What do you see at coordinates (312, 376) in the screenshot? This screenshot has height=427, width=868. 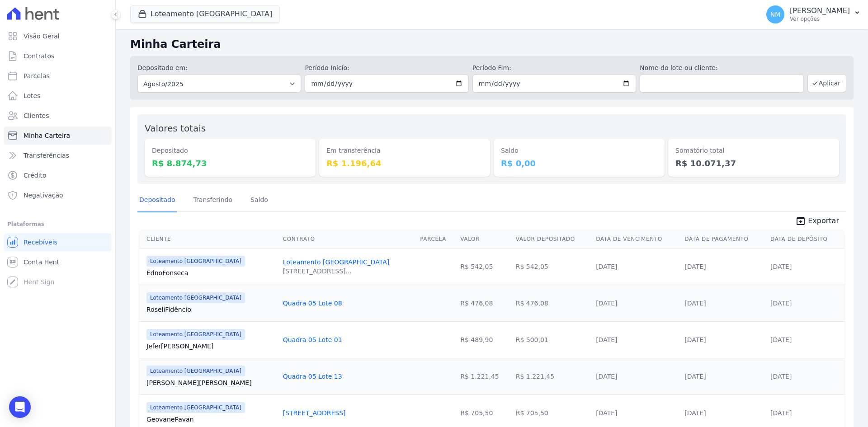 I see `a: Quadra 05 Lote 13` at bounding box center [312, 376].